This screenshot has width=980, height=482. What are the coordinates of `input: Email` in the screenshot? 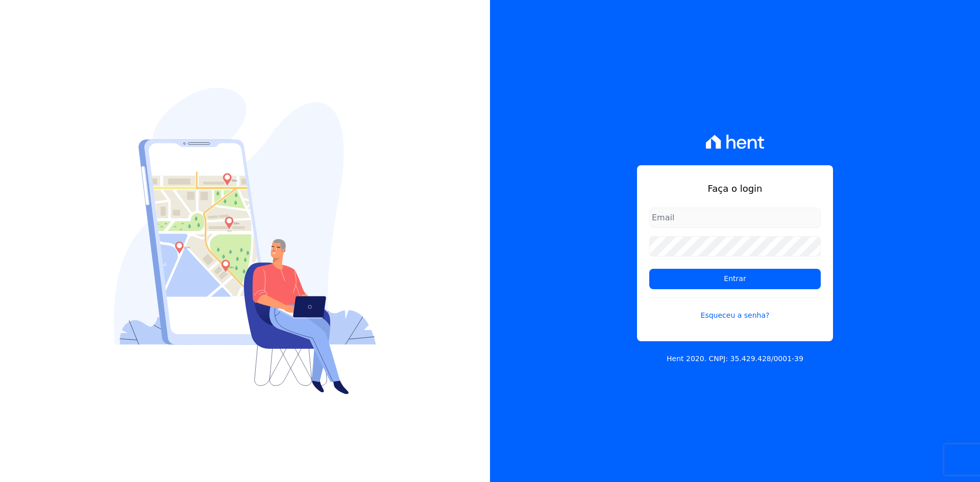 It's located at (735, 218).